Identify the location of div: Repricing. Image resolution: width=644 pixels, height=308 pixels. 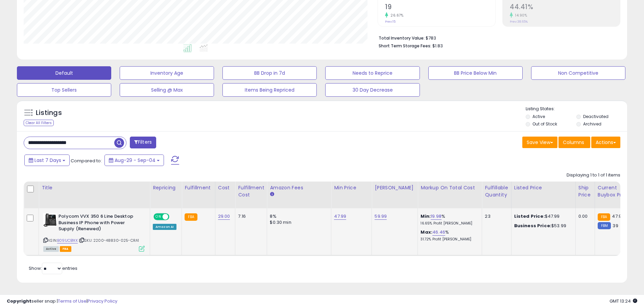
(166, 187).